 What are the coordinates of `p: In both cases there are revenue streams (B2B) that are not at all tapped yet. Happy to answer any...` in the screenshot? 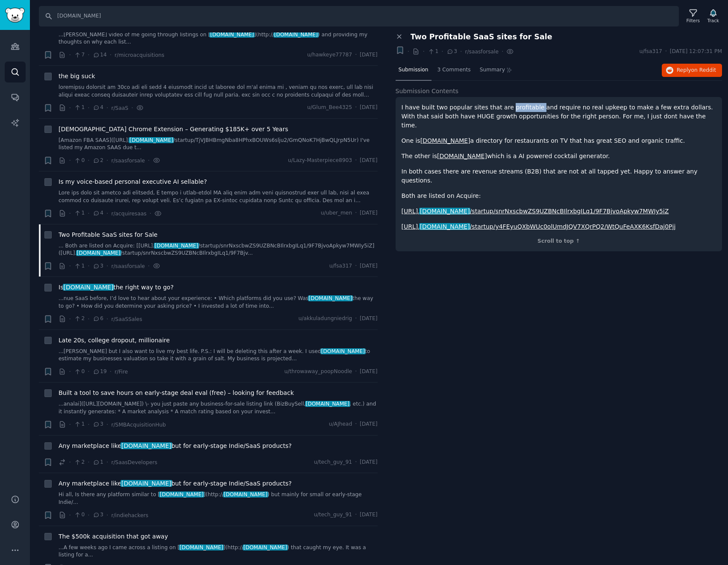 It's located at (558, 176).